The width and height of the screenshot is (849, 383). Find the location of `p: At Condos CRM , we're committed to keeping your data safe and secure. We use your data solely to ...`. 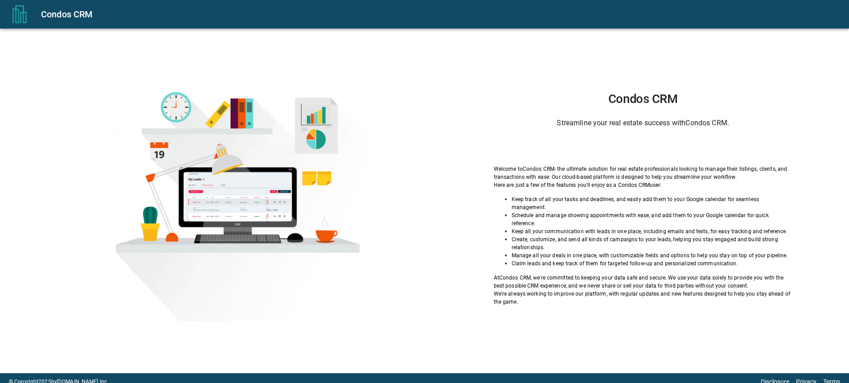

p: At Condos CRM , we're committed to keeping your data safe and secure. We use your data solely to ... is located at coordinates (643, 282).